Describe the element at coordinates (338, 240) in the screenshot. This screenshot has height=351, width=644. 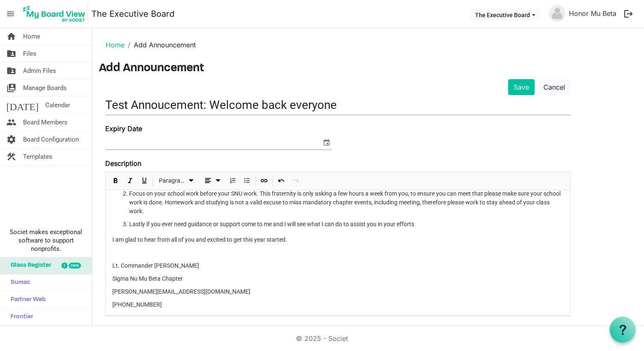
I see `p: I am glad to hear from all of you and excited to get this year started.` at that location.